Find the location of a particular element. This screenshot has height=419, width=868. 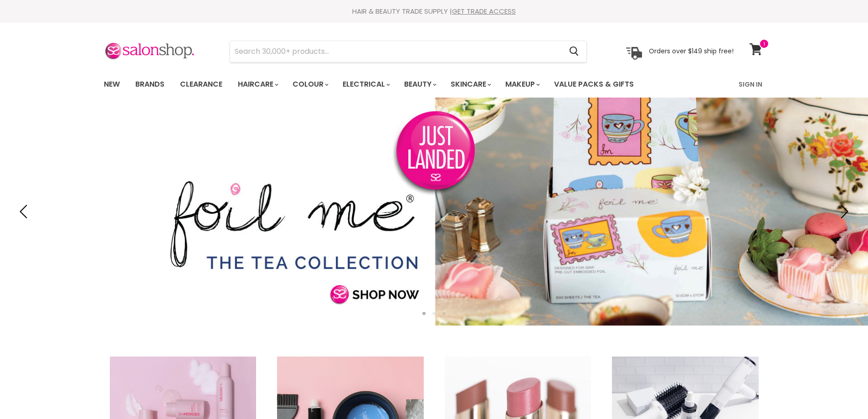

p: Orders over $149 ship free! is located at coordinates (691, 51).